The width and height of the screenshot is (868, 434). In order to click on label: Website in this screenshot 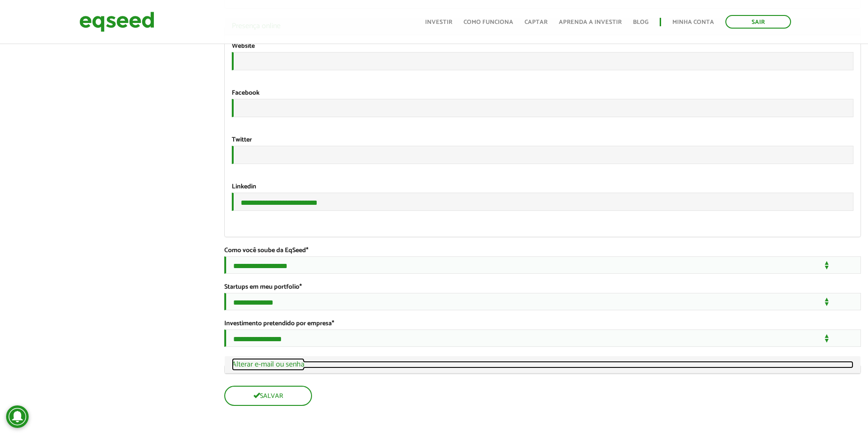, I will do `click(243, 46)`.